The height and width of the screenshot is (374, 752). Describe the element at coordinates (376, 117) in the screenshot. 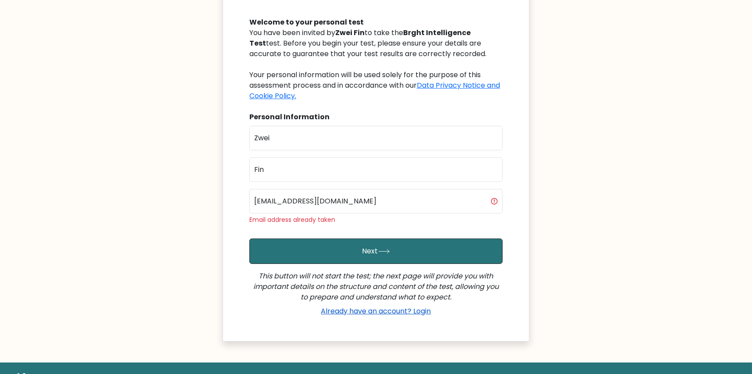

I see `div: Personal Information` at that location.